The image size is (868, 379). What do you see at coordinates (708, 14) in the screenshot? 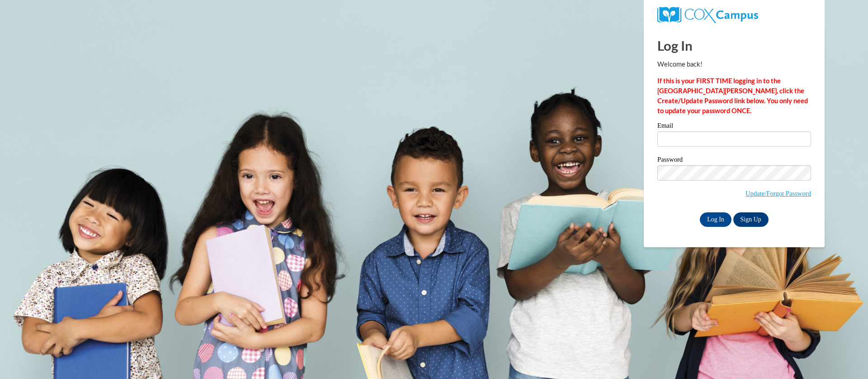
I see `a: COX Campus` at bounding box center [708, 14].